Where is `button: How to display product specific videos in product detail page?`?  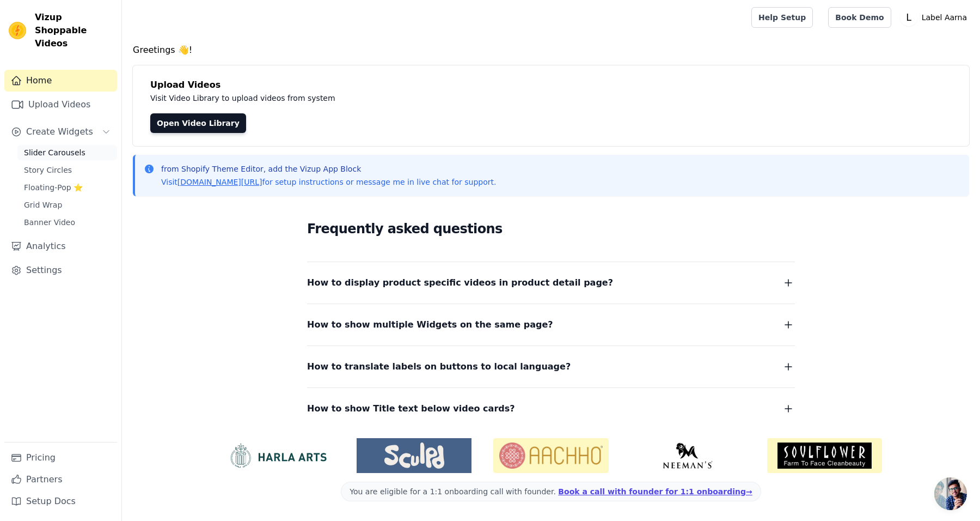
button: How to display product specific videos in product detail page? is located at coordinates (551, 283).